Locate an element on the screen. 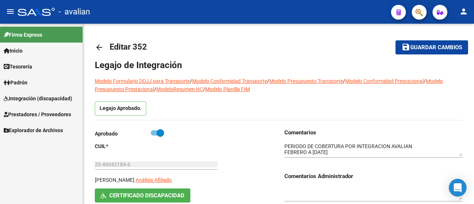  a: ModeloResumen HC is located at coordinates (180, 89).